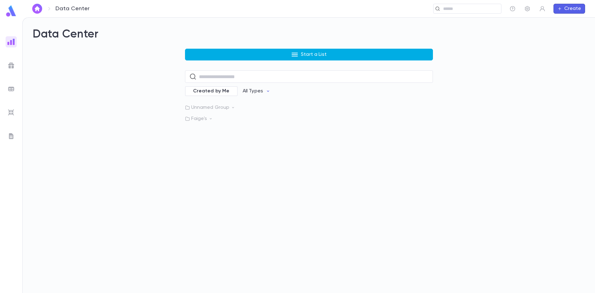 The image size is (595, 293). Describe the element at coordinates (37, 9) in the screenshot. I see `img: home_white.a664292cf8c1dea59945f0da9f25487c.svg` at that location.